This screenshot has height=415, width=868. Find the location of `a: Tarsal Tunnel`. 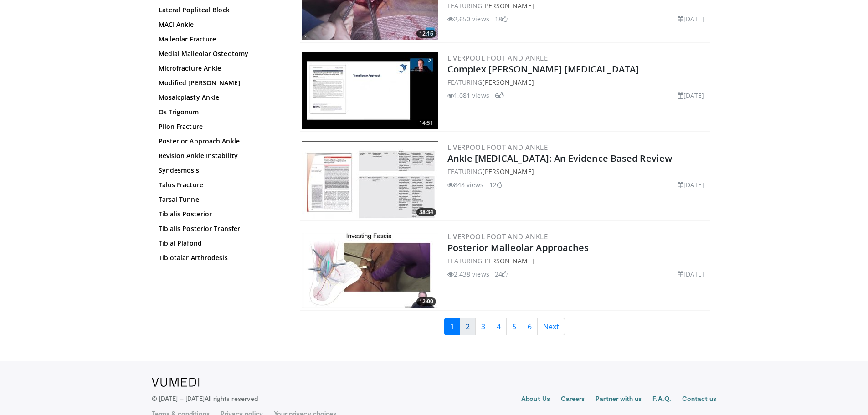

a: Tarsal Tunnel is located at coordinates (220, 200).